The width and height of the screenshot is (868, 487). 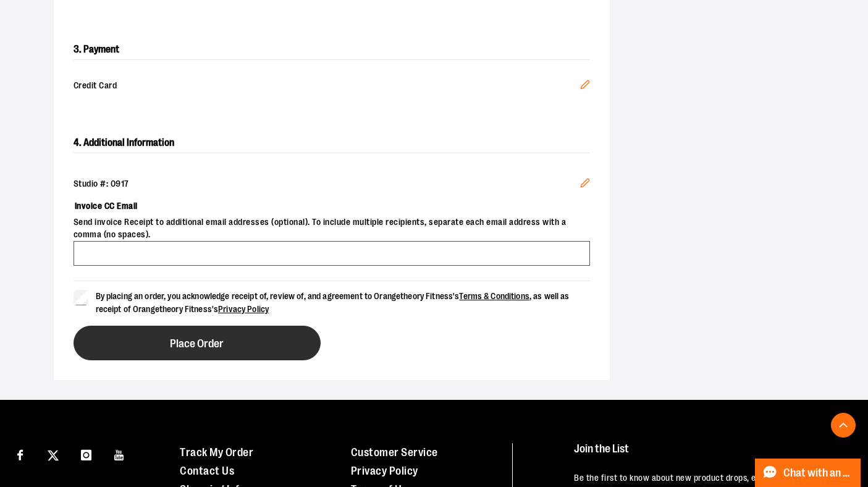 I want to click on a: Visit our Instagram page, so click(x=86, y=454).